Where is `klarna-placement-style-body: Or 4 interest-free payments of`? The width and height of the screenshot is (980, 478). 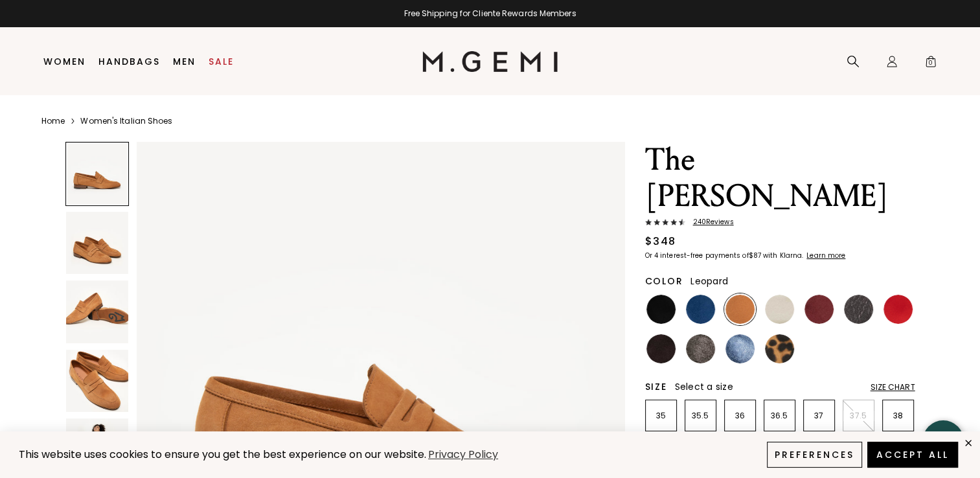 klarna-placement-style-body: Or 4 interest-free payments of is located at coordinates (696, 256).